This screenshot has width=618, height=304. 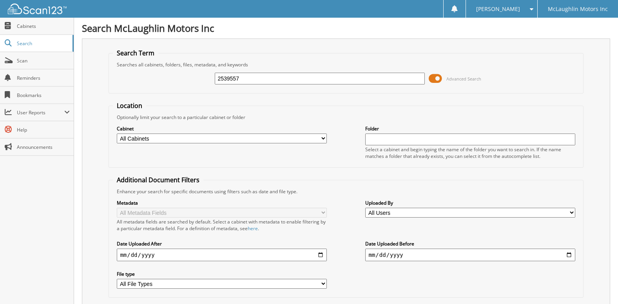 I want to click on div: Select a cabinet and begin typing the name of the folder you want to search in. If the name match..., so click(x=470, y=153).